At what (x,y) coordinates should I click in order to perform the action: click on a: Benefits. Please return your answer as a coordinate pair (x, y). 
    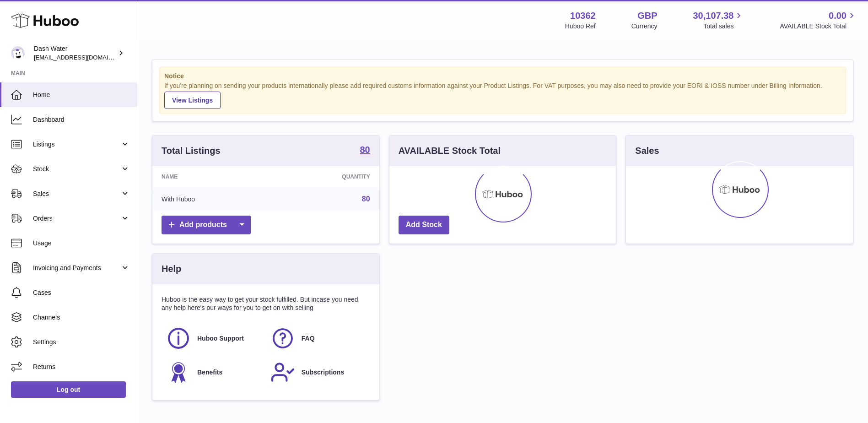
    Looking at the image, I should click on (213, 372).